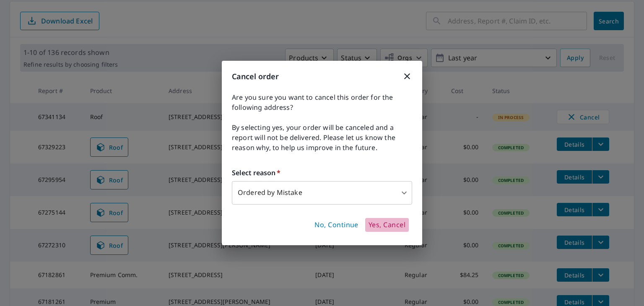 This screenshot has width=644, height=306. What do you see at coordinates (322, 76) in the screenshot?
I see `h3: Cancel order` at bounding box center [322, 76].